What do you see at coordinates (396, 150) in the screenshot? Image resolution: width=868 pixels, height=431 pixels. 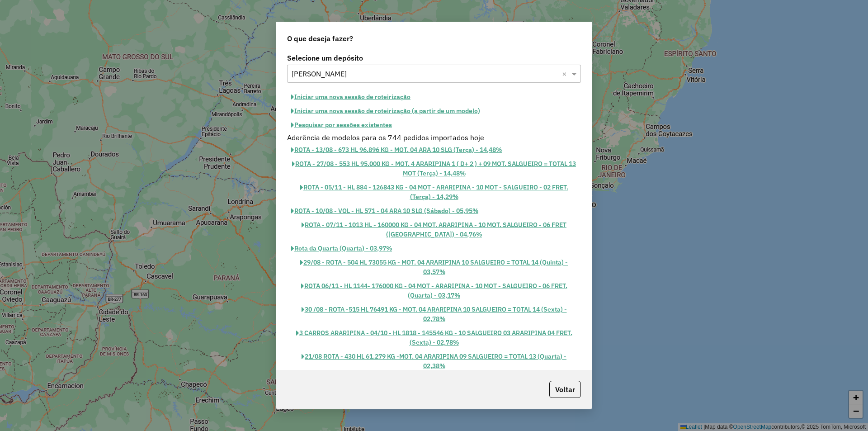 I see `button: ROTA - 13/08 - 673 HL 96.896 KG - MOT. 04 ARA 10 SLG (Terça) - 14,48%` at bounding box center [396, 150].